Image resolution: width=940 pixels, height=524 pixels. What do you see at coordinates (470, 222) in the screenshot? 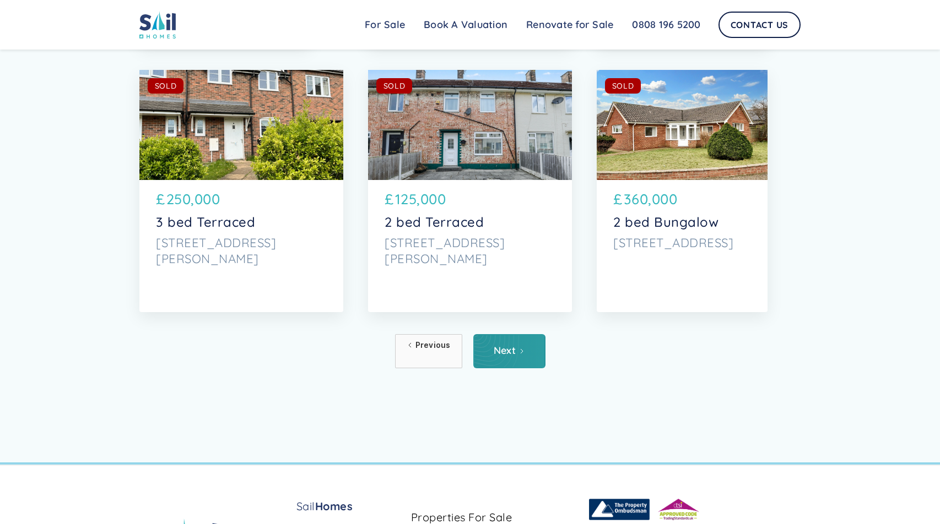
I see `p: 2 bed Terraced` at bounding box center [470, 222].